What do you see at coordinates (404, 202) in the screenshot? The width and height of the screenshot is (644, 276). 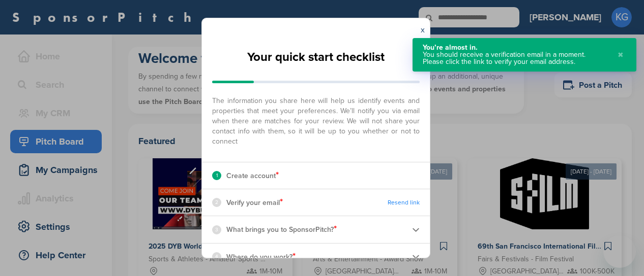 I see `a: Resend link` at bounding box center [404, 202].